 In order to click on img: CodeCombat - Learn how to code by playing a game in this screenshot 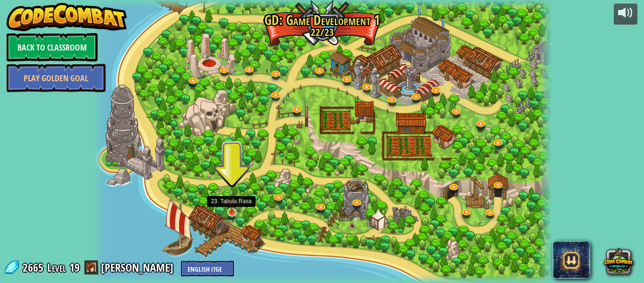, I will do `click(67, 17)`.